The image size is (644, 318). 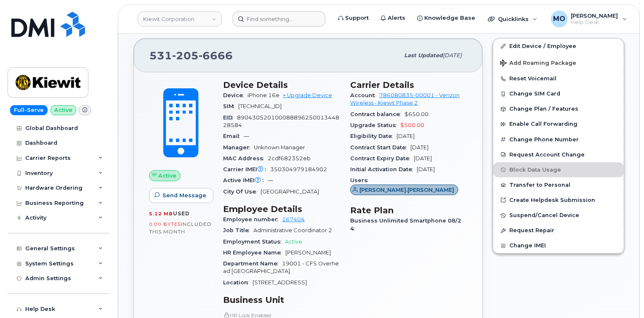 What do you see at coordinates (559, 185) in the screenshot?
I see `button: Transfer to Personal` at bounding box center [559, 185].